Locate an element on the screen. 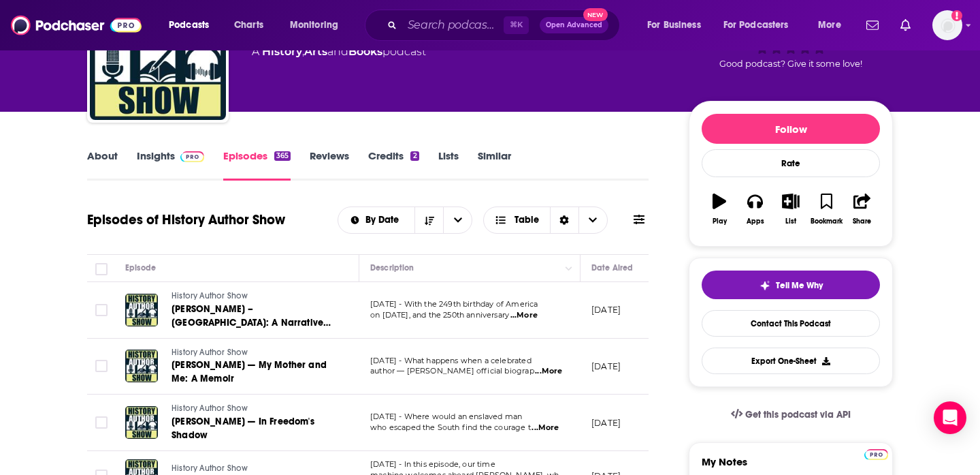 This screenshot has width=980, height=475. a: Credits2 is located at coordinates (394, 165).